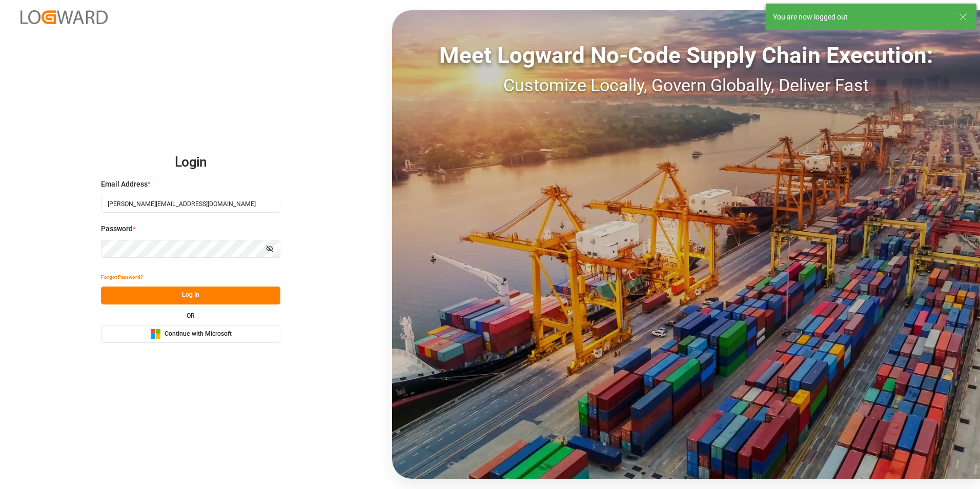 This screenshot has width=980, height=489. Describe the element at coordinates (191, 295) in the screenshot. I see `button: Log In` at that location.